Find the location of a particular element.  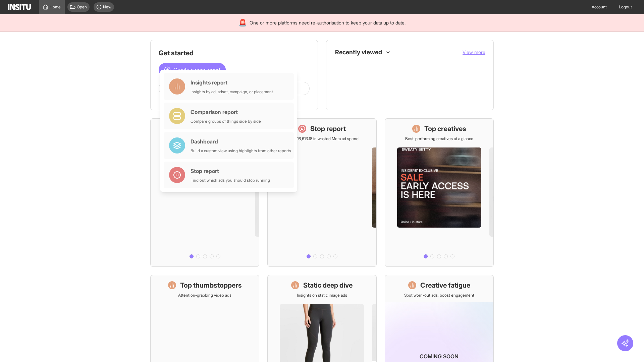

div: Compare groups of things side by side is located at coordinates (226, 121).